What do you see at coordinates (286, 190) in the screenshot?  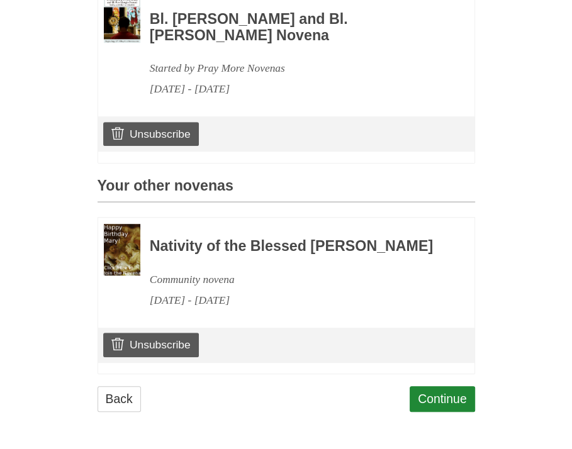 I see `h3: Your other novenas` at bounding box center [286, 190].